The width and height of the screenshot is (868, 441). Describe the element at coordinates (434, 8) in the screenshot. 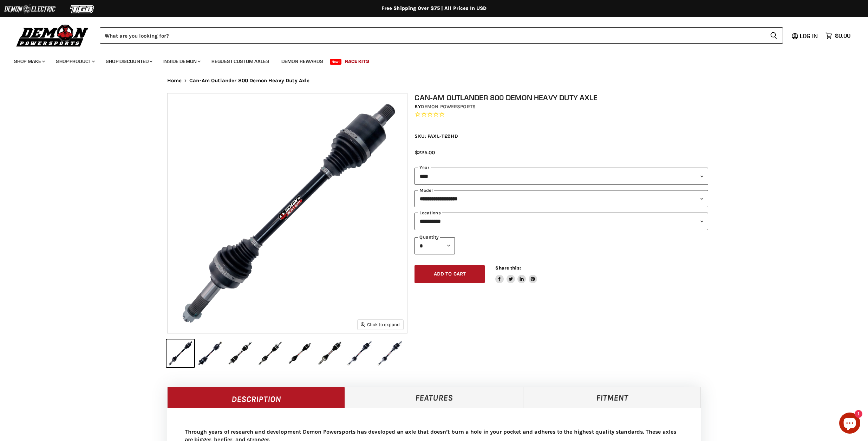

I see `div: Free Shipping Over $75 | All Prices In USD` at that location.